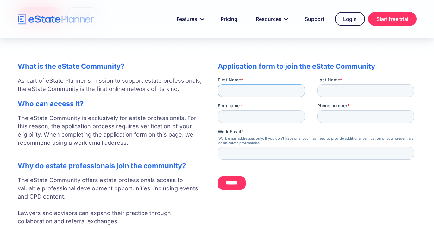 This screenshot has height=229, width=434. I want to click on h2: Who can access it?, so click(111, 103).